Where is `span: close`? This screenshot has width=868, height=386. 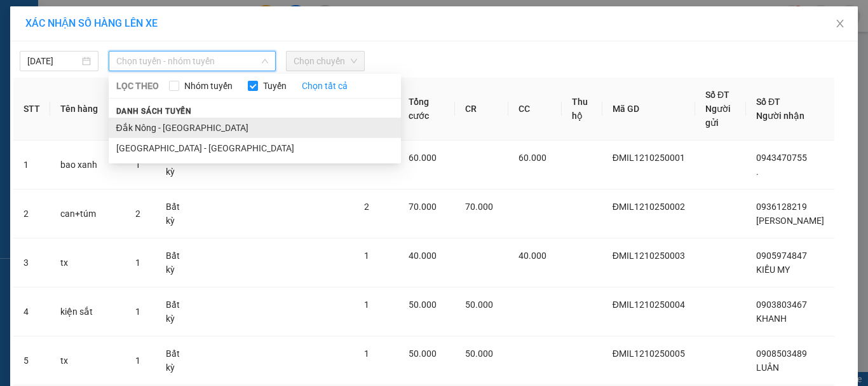 span: close is located at coordinates (840, 24).